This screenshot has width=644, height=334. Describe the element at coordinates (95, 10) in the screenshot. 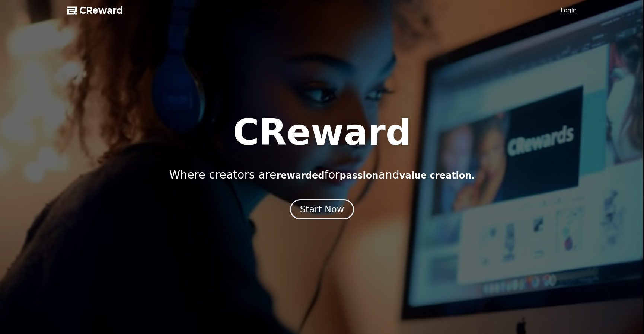

I see `a: CReward` at that location.